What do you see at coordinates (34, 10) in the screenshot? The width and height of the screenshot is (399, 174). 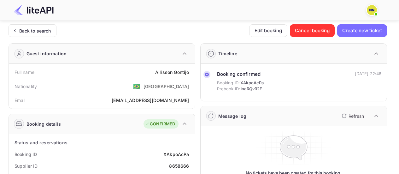 I see `img: LiteAPI Logo` at bounding box center [34, 10].